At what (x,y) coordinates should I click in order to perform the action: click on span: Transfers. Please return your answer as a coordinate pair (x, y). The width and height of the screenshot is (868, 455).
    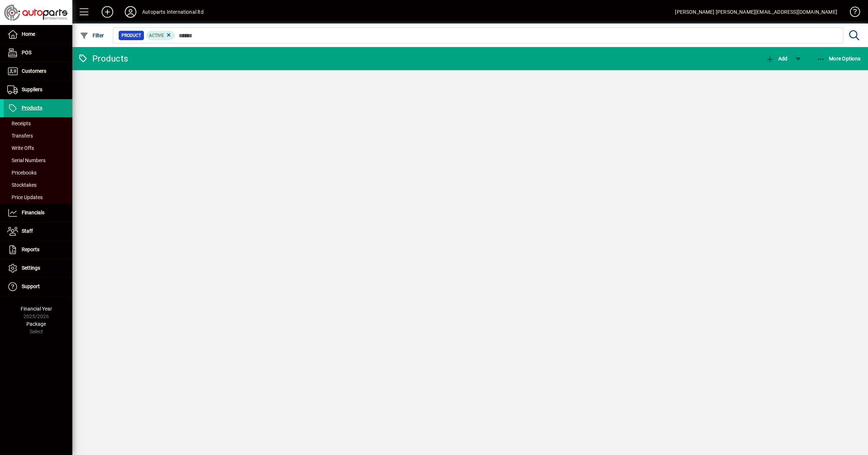
    Looking at the image, I should click on (20, 135).